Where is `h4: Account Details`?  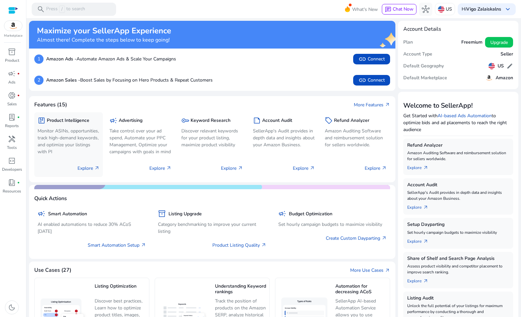
h4: Account Details is located at coordinates (422, 29).